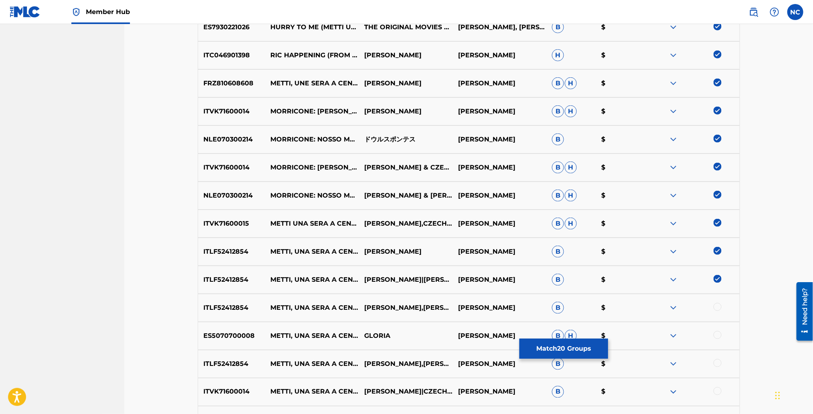 The image size is (813, 414). I want to click on div: Help, so click(774, 12).